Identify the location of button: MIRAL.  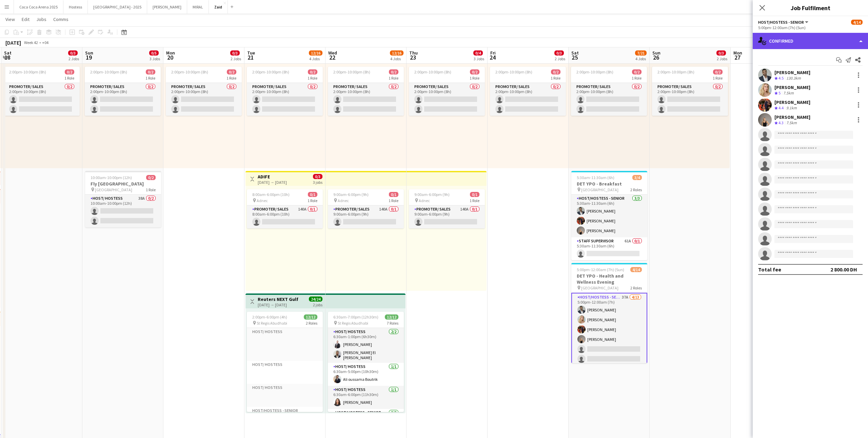
(198, 7).